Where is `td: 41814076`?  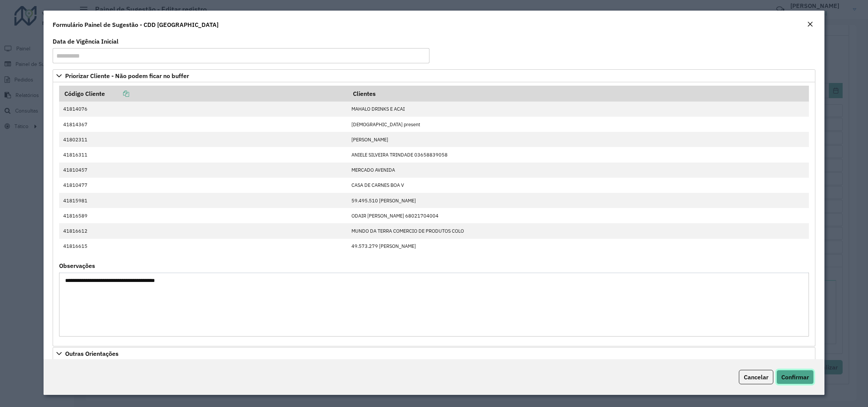 td: 41814076 is located at coordinates (203, 109).